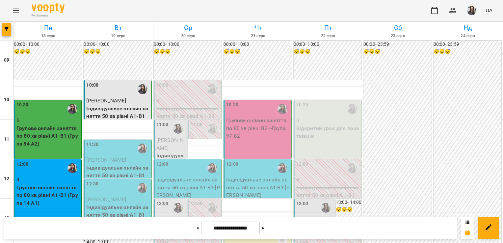 The image size is (503, 243). Describe the element at coordinates (7, 100) in the screenshot. I see `h6: 10` at that location.